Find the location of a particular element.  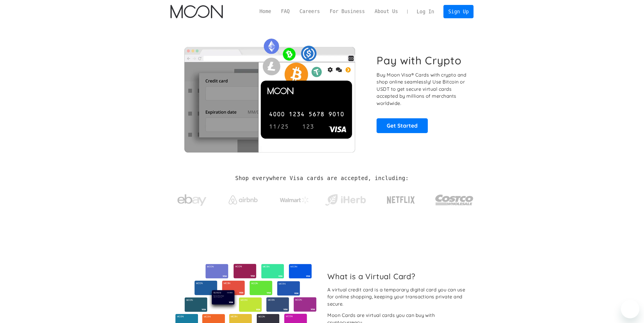

a: Airbnb is located at coordinates (243, 198).